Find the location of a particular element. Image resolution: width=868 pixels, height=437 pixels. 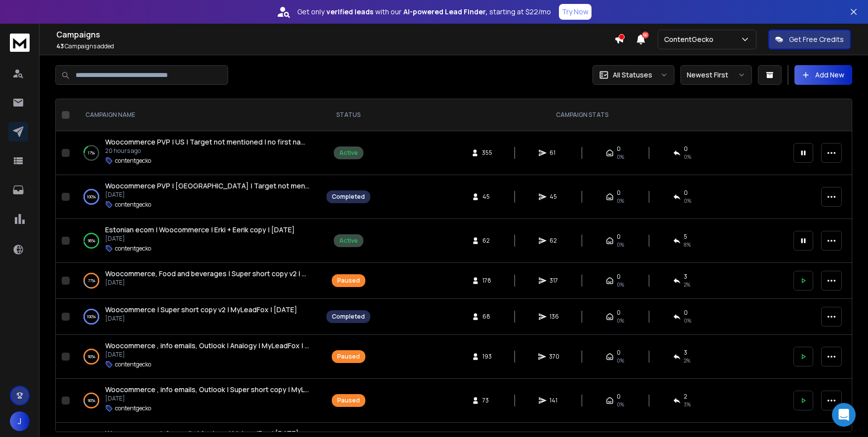

span: 2 is located at coordinates (685, 396).